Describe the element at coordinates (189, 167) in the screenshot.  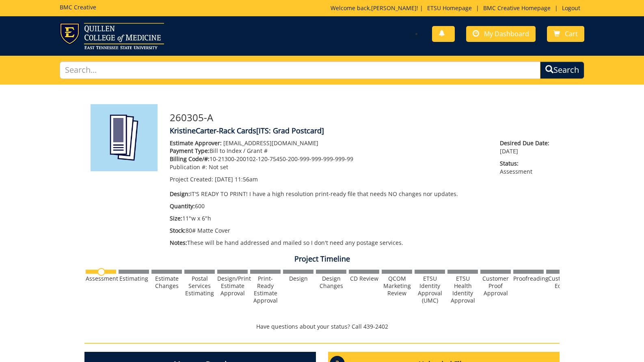
I see `span: Publication #:` at that location.